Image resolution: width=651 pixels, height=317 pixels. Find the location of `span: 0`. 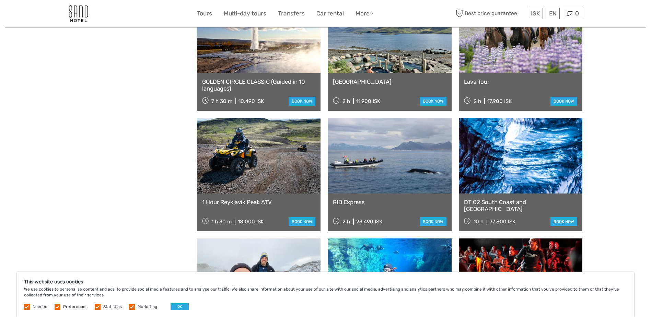

span: 0 is located at coordinates (577, 13).